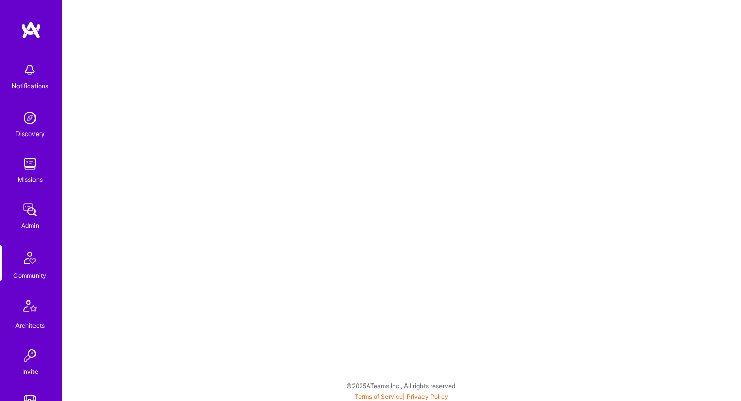  I want to click on img: Invite, so click(30, 355).